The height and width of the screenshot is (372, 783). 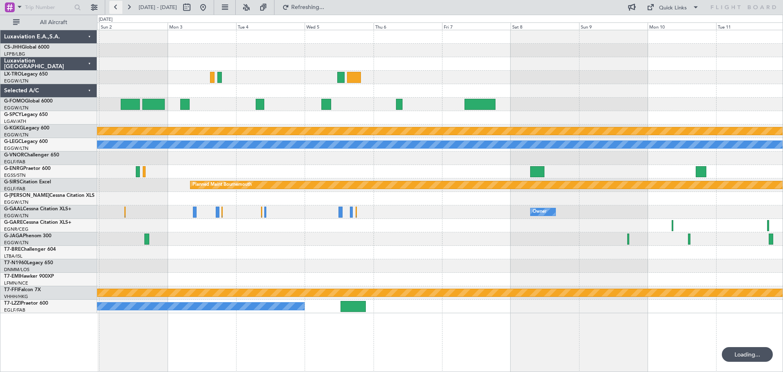 What do you see at coordinates (339, 26) in the screenshot?
I see `div: Wed 5` at bounding box center [339, 26].